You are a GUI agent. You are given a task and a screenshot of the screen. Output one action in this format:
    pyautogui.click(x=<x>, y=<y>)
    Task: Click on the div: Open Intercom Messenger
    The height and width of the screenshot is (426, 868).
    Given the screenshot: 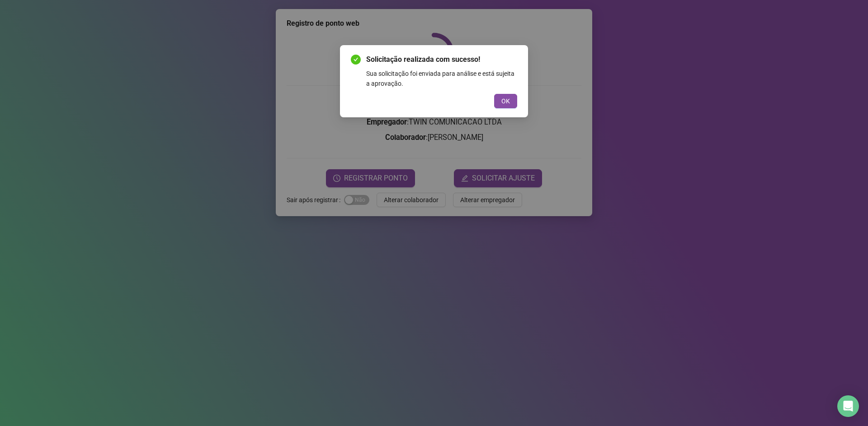 What is the action you would take?
    pyautogui.click(x=848, y=407)
    